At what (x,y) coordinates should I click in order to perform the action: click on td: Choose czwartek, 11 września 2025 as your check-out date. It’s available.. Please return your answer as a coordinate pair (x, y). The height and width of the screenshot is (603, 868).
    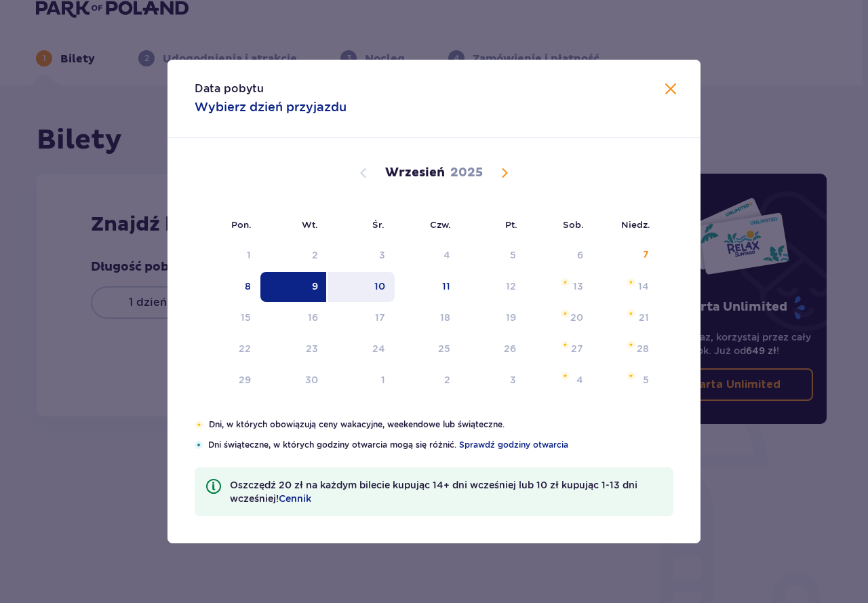
    Looking at the image, I should click on (427, 287).